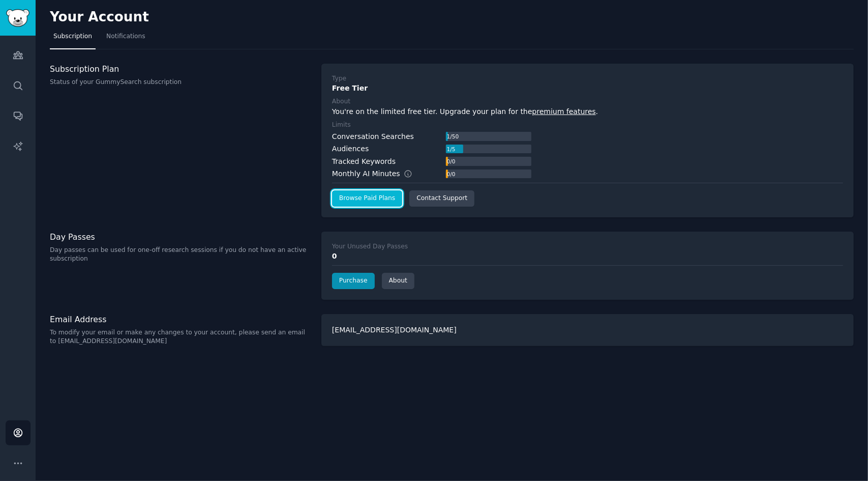 Image resolution: width=868 pixels, height=481 pixels. Describe the element at coordinates (587, 256) in the screenshot. I see `div: 0` at that location.